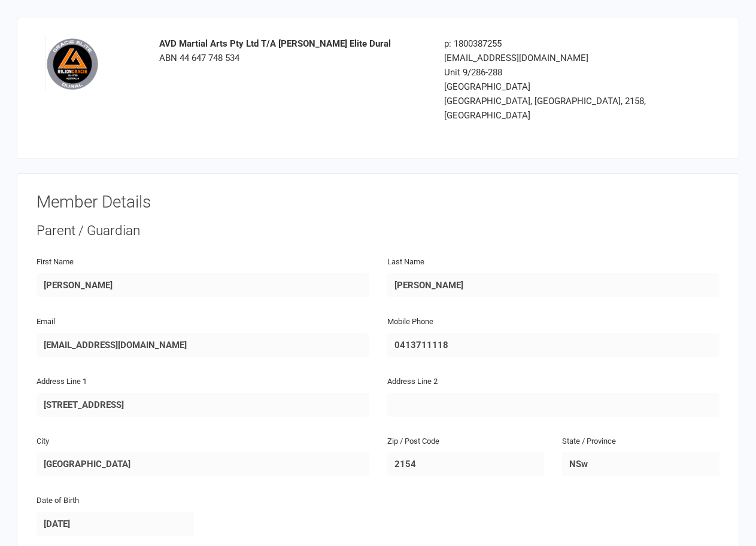  What do you see at coordinates (378, 202) in the screenshot?
I see `h3: Member Details` at bounding box center [378, 202].